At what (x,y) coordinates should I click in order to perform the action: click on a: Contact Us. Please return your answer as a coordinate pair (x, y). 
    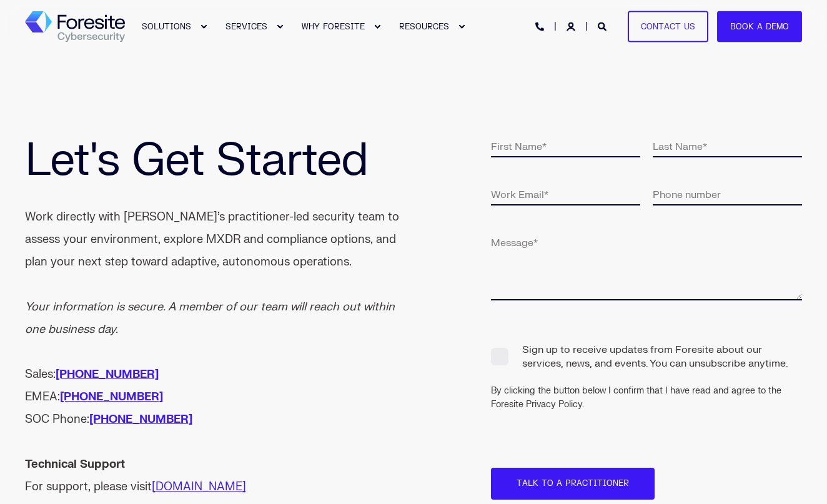
    Looking at the image, I should click on (668, 26).